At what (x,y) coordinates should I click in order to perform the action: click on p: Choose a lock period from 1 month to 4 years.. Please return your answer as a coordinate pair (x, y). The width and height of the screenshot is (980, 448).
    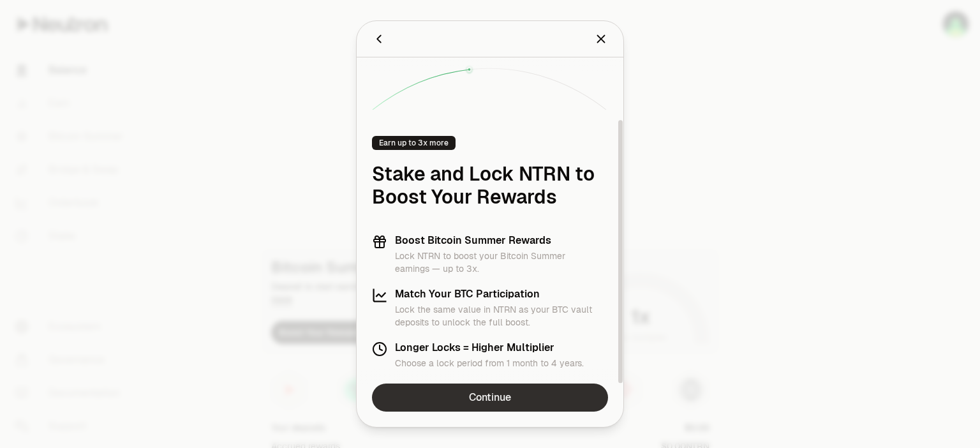
    Looking at the image, I should click on (489, 363).